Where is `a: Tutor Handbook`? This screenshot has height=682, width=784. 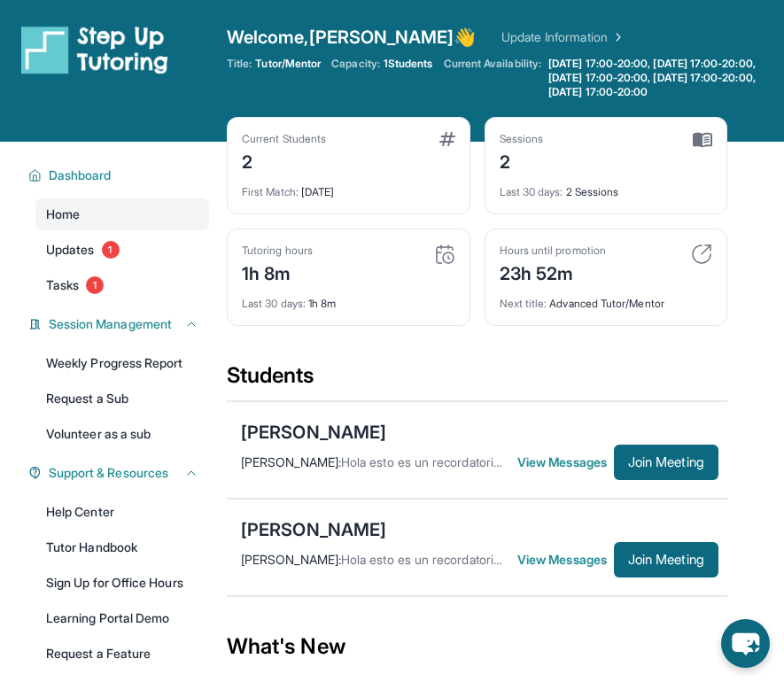 a: Tutor Handbook is located at coordinates (122, 548).